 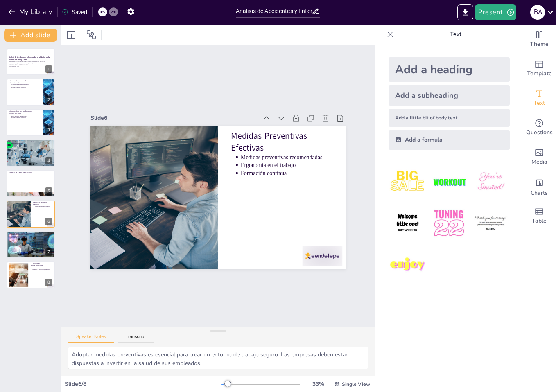 What do you see at coordinates (30, 35) in the screenshot?
I see `button: Add slide` at bounding box center [30, 35].